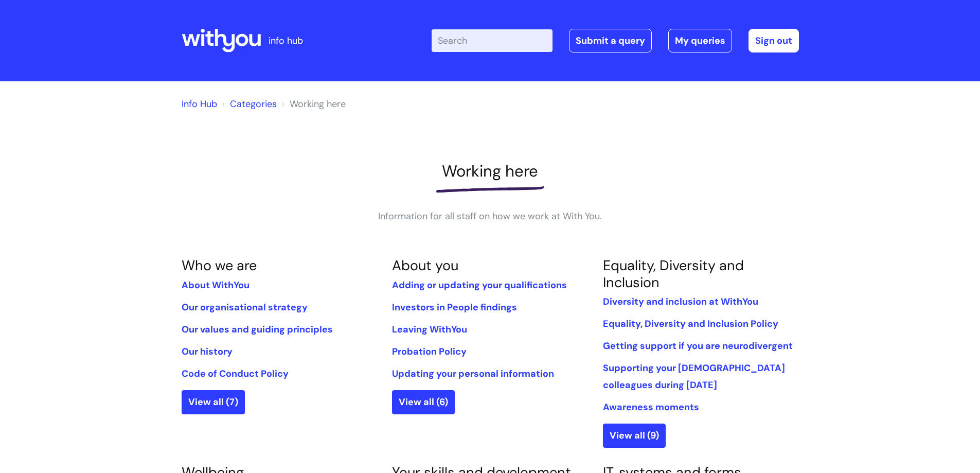 This screenshot has height=473, width=980. Describe the element at coordinates (257, 329) in the screenshot. I see `a: Our values and guiding principles` at that location.